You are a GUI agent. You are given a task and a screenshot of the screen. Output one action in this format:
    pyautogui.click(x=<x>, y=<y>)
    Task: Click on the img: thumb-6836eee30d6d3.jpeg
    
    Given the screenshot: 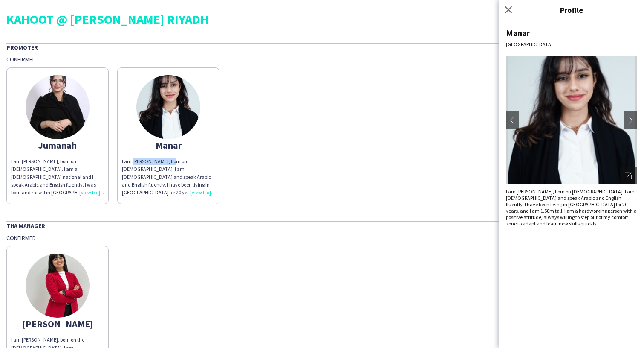 What is the action you would take?
    pyautogui.click(x=58, y=107)
    